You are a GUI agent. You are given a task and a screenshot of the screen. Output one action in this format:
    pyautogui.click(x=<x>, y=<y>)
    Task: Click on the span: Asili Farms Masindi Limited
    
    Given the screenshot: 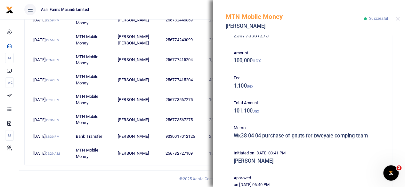 What is the action you would take?
    pyautogui.click(x=65, y=10)
    